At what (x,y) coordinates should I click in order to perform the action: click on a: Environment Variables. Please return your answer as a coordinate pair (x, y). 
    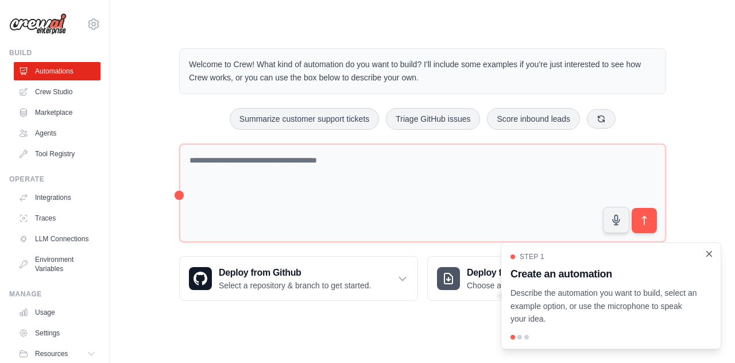
    Looking at the image, I should click on (57, 264).